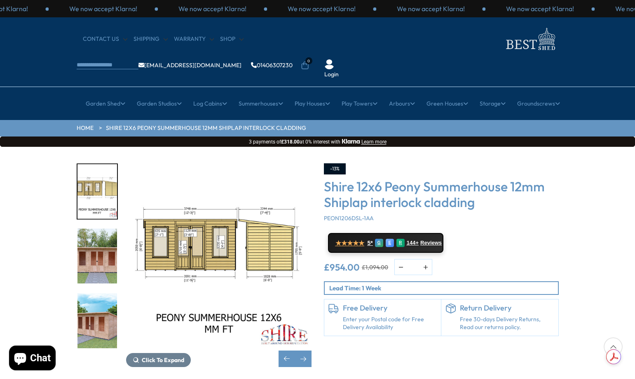 Image resolution: width=635 pixels, height=379 pixels. Describe the element at coordinates (360, 104) in the screenshot. I see `a: Play Towers` at that location.